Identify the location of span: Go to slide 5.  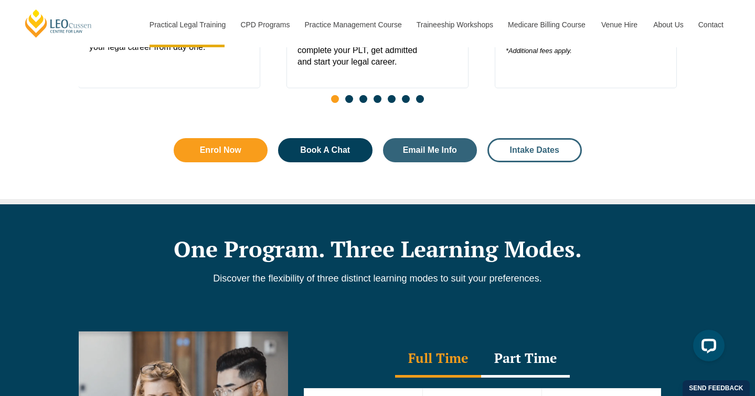
(391, 99).